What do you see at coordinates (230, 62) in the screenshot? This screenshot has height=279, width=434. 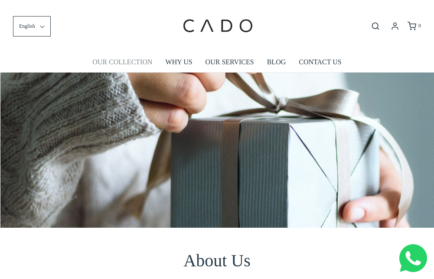 I see `a: OUR SERVICES` at bounding box center [230, 62].